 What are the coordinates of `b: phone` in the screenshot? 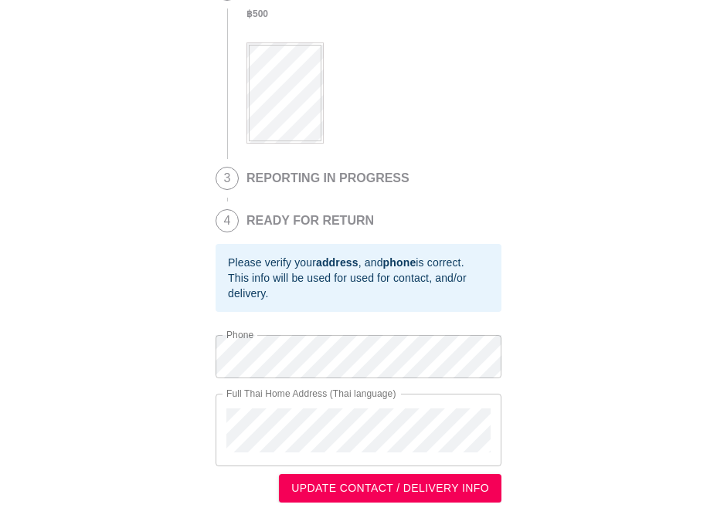 It's located at (399, 263).